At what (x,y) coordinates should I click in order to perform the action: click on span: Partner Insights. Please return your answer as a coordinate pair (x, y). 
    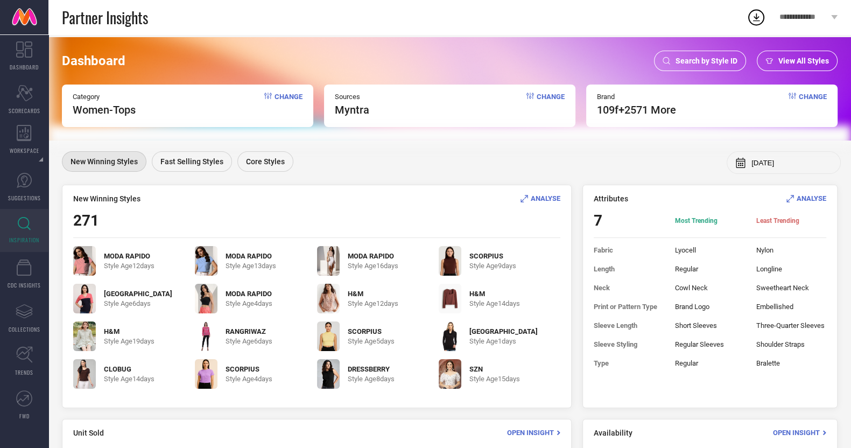
    Looking at the image, I should click on (105, 17).